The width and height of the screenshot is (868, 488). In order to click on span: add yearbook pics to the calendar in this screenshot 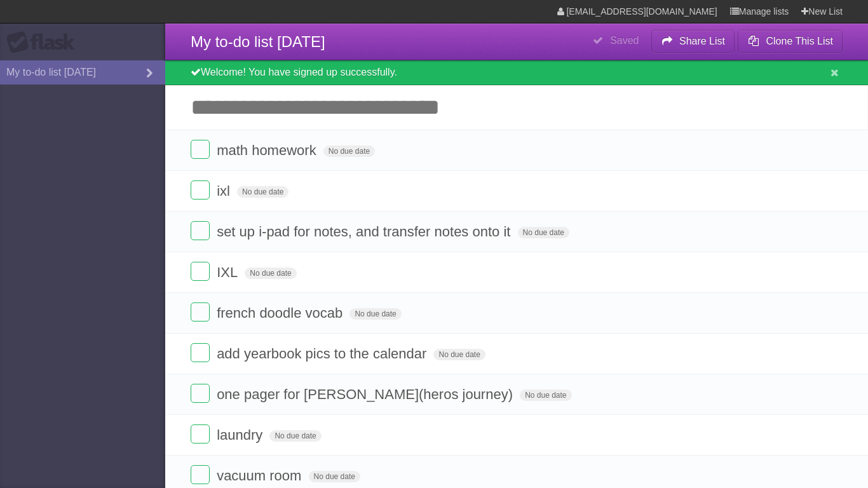, I will do `click(323, 353)`.